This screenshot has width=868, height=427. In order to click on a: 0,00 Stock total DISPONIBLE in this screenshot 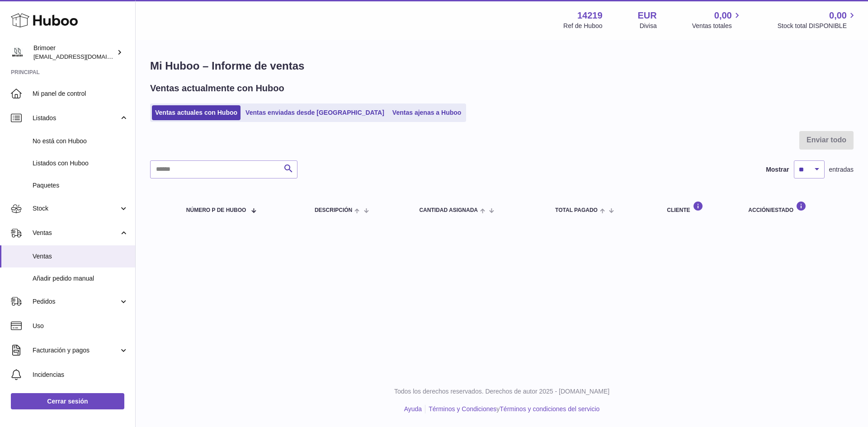, I will do `click(818, 20)`.